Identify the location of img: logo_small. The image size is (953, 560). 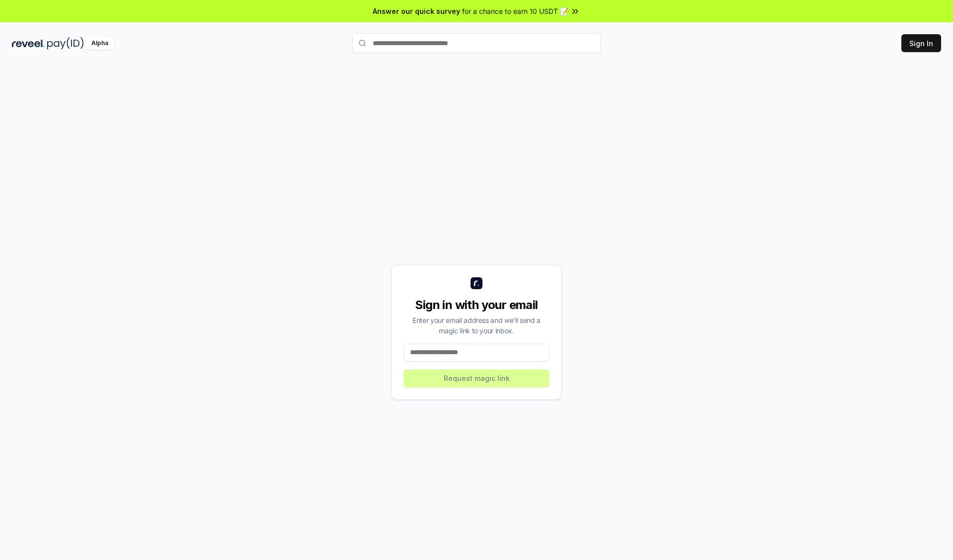
(476, 283).